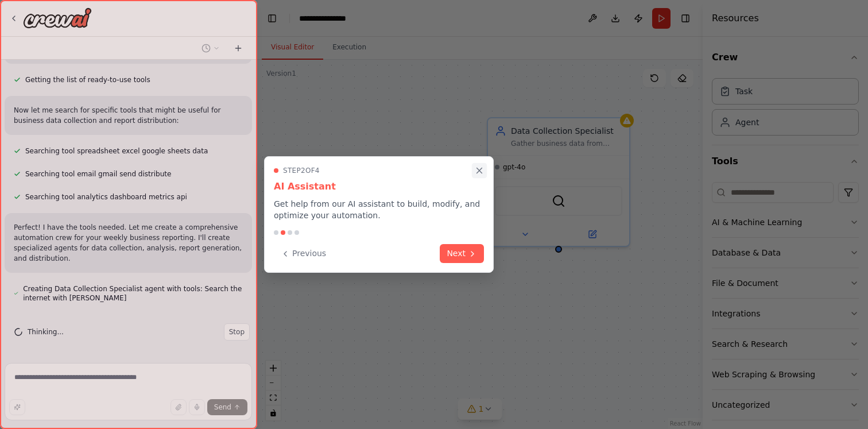 This screenshot has height=429, width=868. Describe the element at coordinates (303, 253) in the screenshot. I see `button: Previous` at that location.